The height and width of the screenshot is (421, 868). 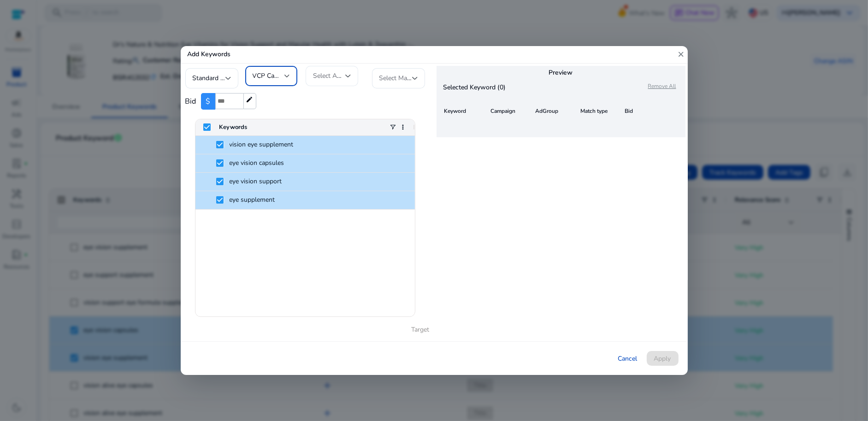 I want to click on span: AdGroup, so click(x=547, y=111).